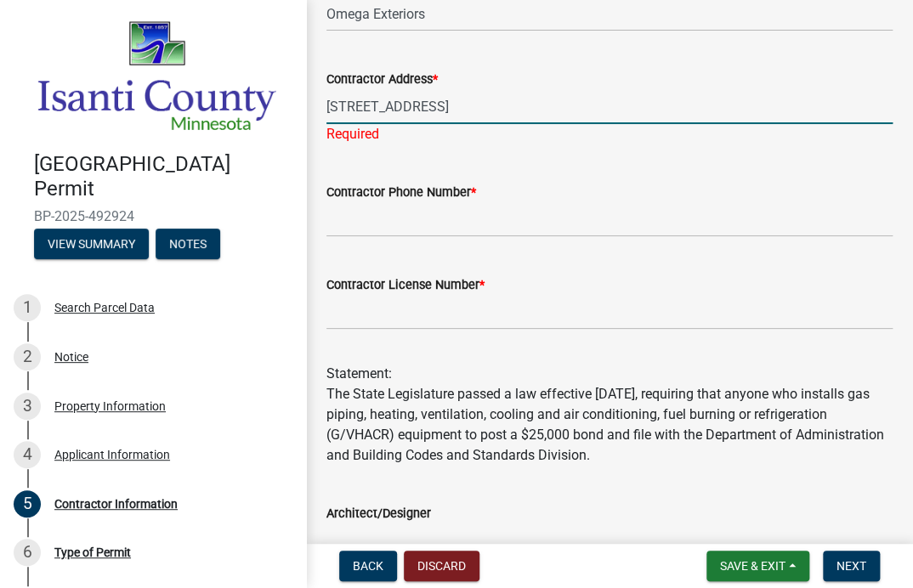  Describe the element at coordinates (113, 454) in the screenshot. I see `div: Applicant Information` at that location.